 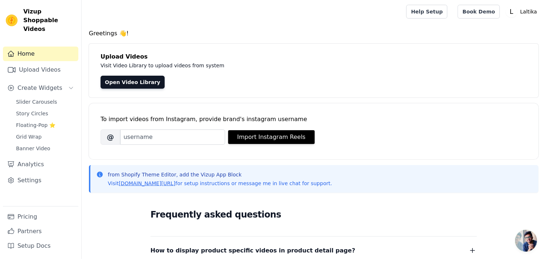 I want to click on a: Analytics, so click(x=40, y=165).